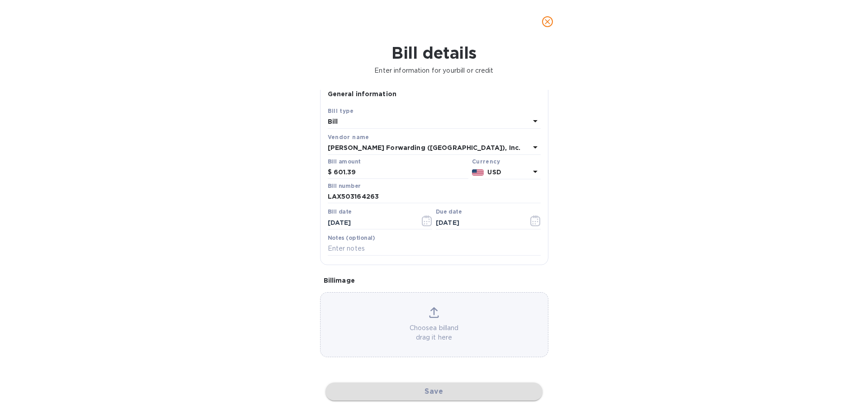  I want to click on label: Notes (optional), so click(351, 238).